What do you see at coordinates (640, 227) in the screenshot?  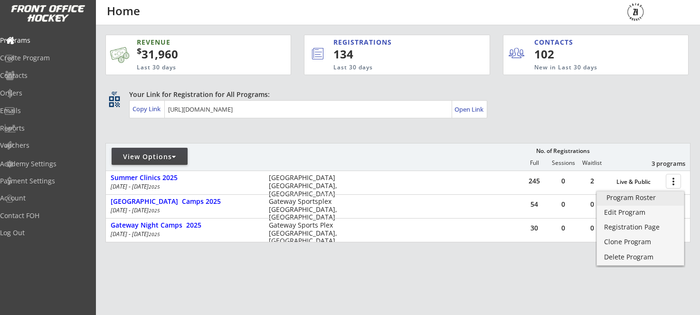 I see `div: Registration Page` at bounding box center [640, 227].